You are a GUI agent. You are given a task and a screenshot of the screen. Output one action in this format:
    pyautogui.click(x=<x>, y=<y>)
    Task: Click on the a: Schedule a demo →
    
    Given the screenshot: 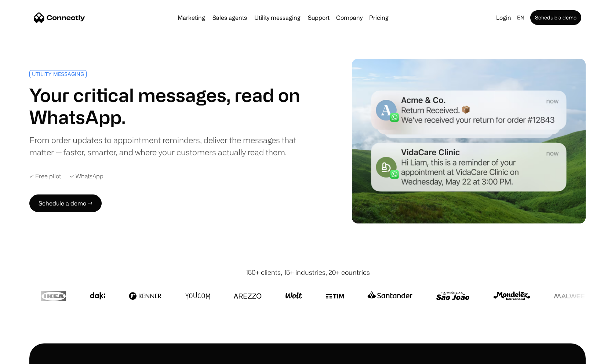 What is the action you would take?
    pyautogui.click(x=65, y=203)
    